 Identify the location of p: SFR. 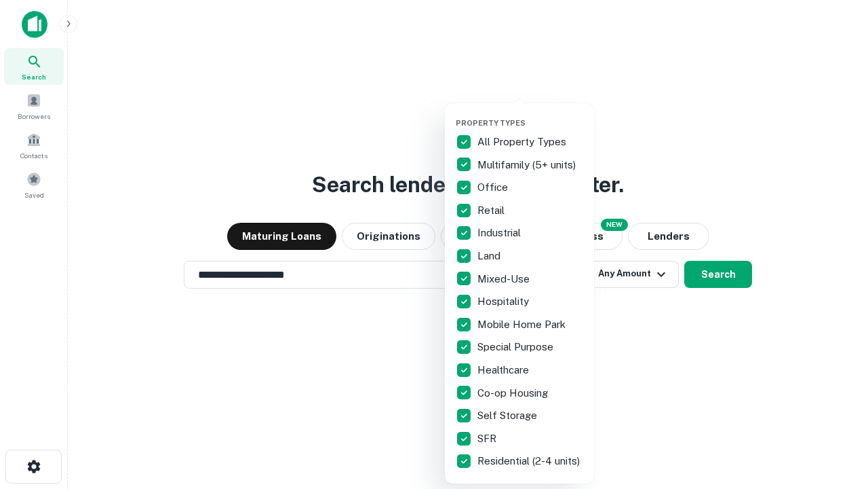
(489, 438).